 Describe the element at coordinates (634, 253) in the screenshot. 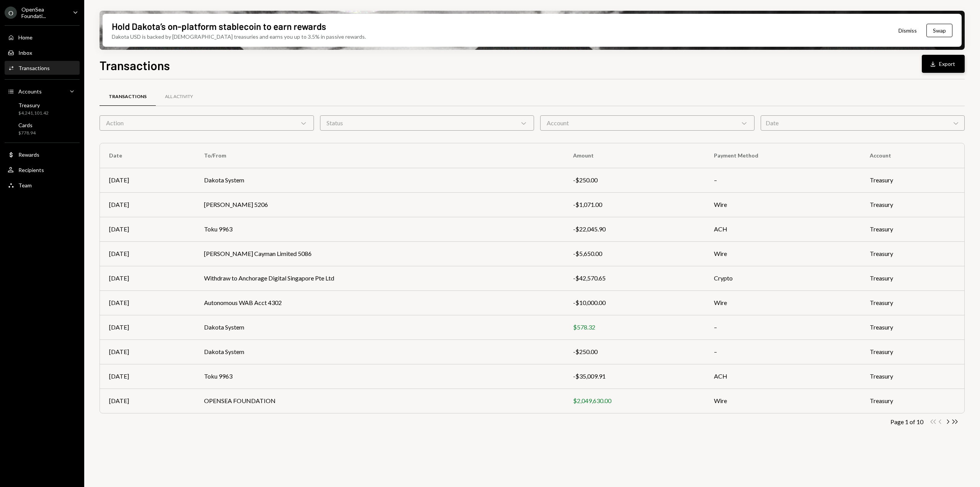

I see `div: -$5,650.00` at that location.